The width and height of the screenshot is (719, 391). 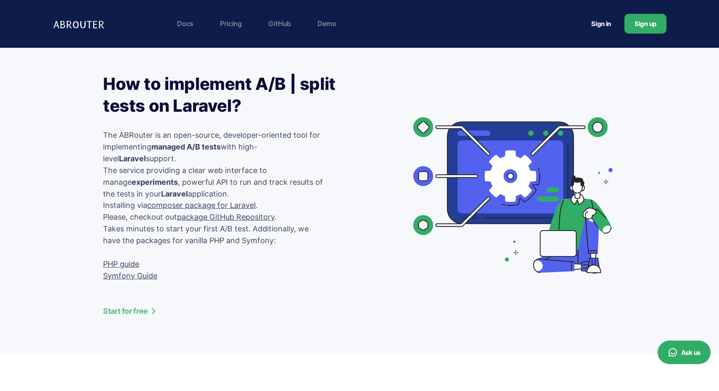 What do you see at coordinates (213, 311) in the screenshot?
I see `a: Start for free` at bounding box center [213, 311].